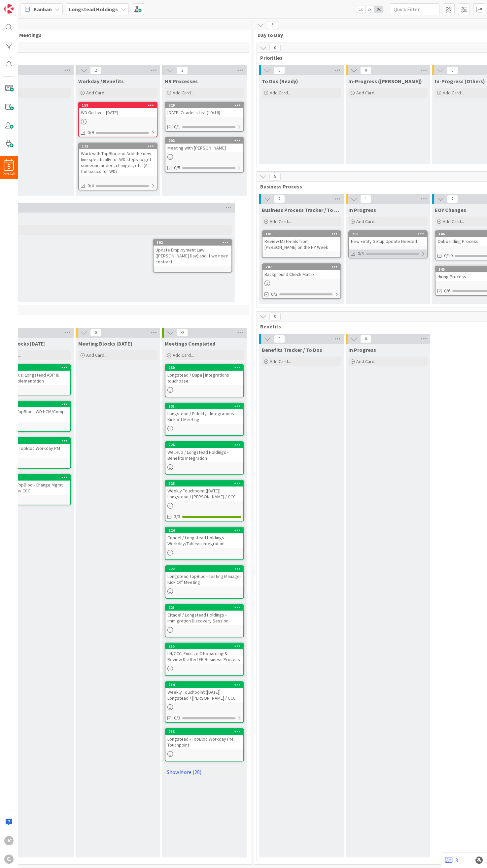 The width and height of the screenshot is (487, 868). What do you see at coordinates (363, 210) in the screenshot?
I see `span: In Progress` at bounding box center [363, 210].